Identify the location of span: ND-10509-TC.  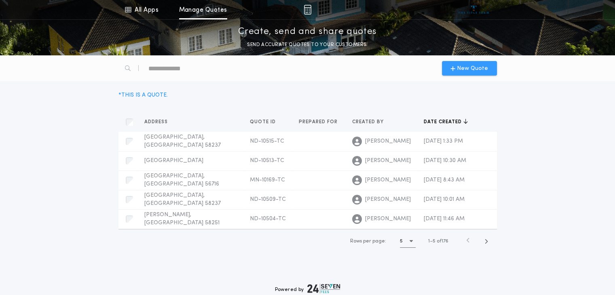
(268, 200).